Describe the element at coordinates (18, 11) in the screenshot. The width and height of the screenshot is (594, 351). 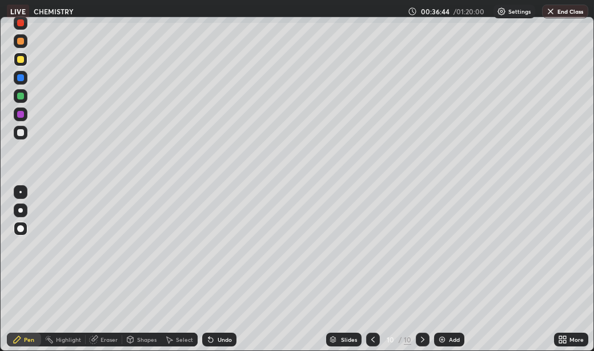
I see `p: LIVE` at that location.